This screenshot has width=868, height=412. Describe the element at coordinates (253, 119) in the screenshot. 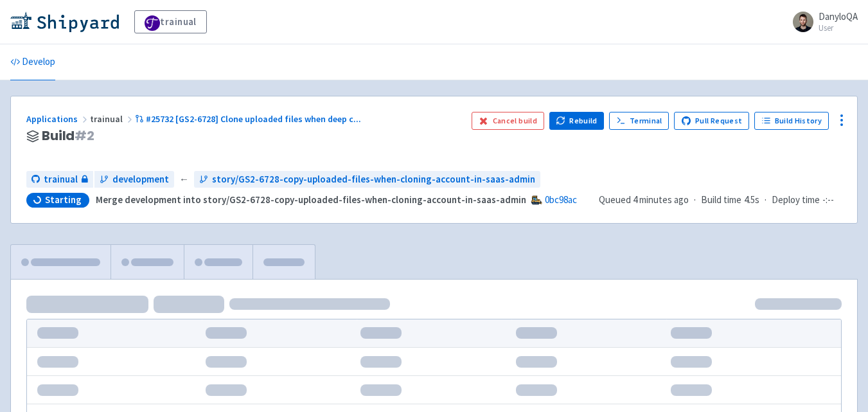

I see `span: #25732 [GS2-6728] Clone uploaded files when deep c ...` at that location.